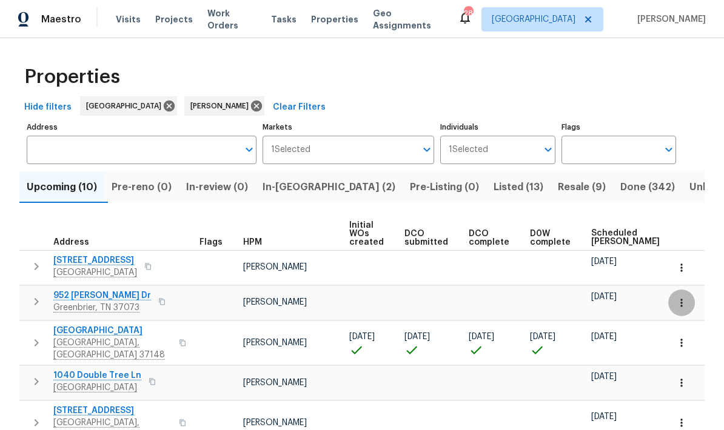 The width and height of the screenshot is (724, 430). Describe the element at coordinates (489, 238) in the screenshot. I see `span: DCO complete` at that location.